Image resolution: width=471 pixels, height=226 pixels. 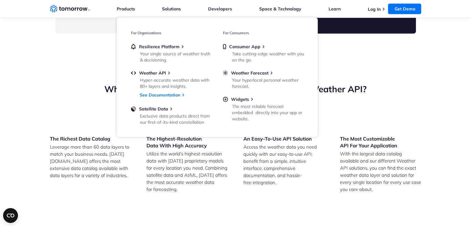 What do you see at coordinates (281, 9) in the screenshot?
I see `a: Space & Technology` at bounding box center [281, 9].